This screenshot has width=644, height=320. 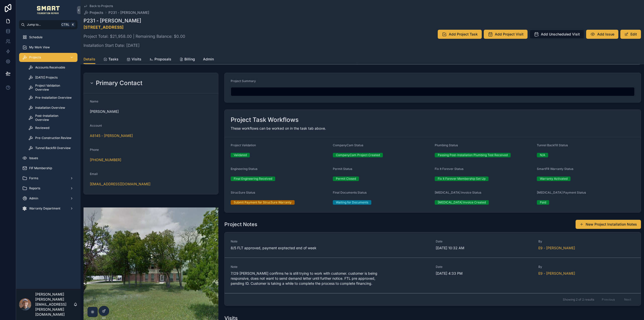 What do you see at coordinates (463, 34) in the screenshot?
I see `span: Add Project Task` at bounding box center [463, 34].